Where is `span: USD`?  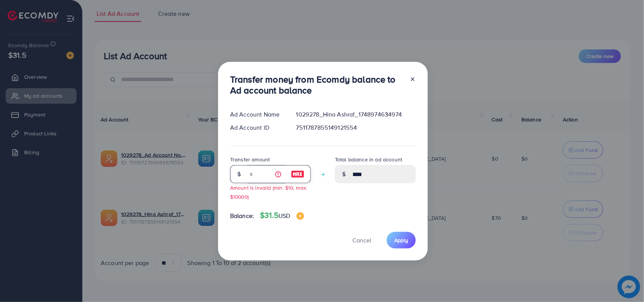
span: USD is located at coordinates (284, 215).